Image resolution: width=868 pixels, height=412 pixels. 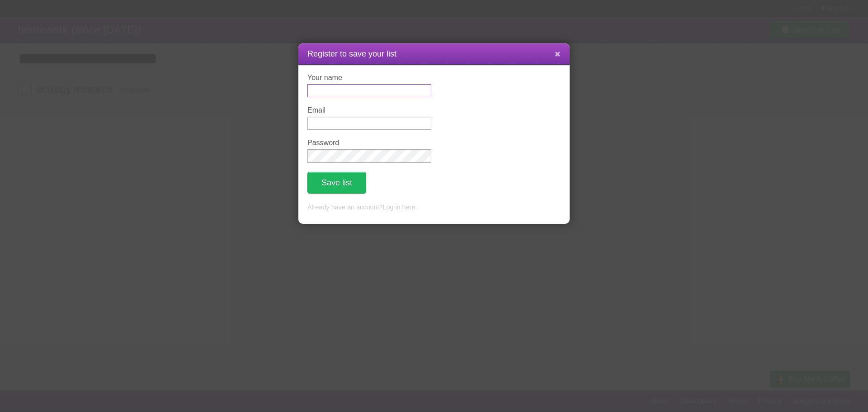 I want to click on label: Your name, so click(x=369, y=78).